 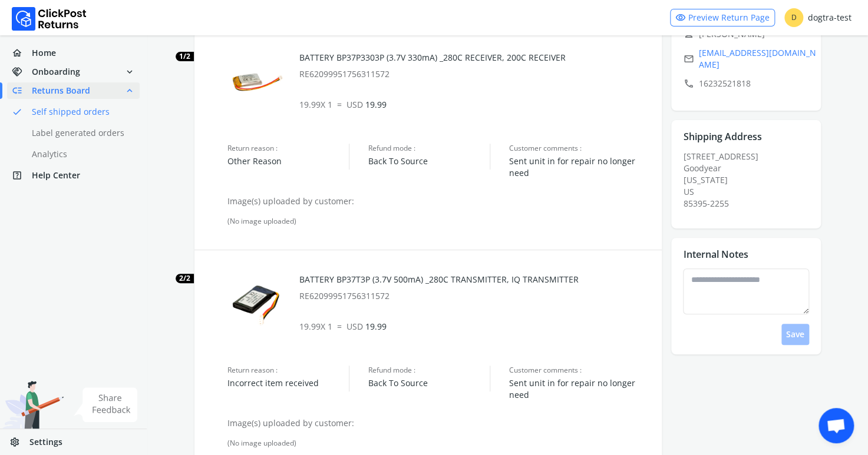 I want to click on a: visibilityPreview Return Page, so click(x=722, y=17).